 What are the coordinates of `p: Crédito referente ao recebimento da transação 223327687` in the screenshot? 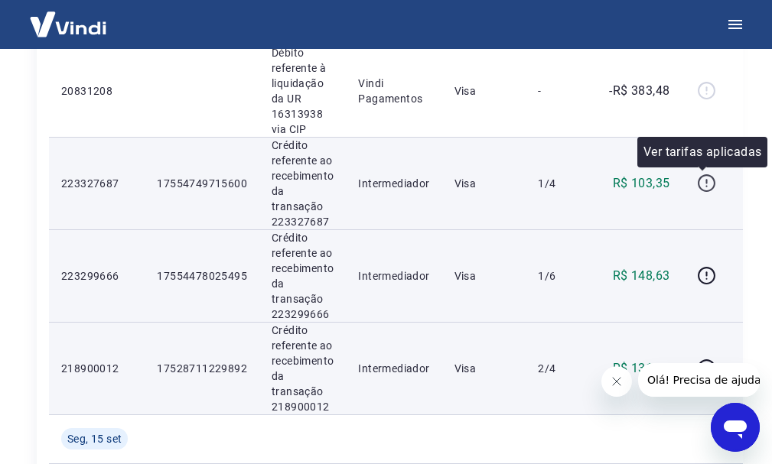 It's located at (302, 184).